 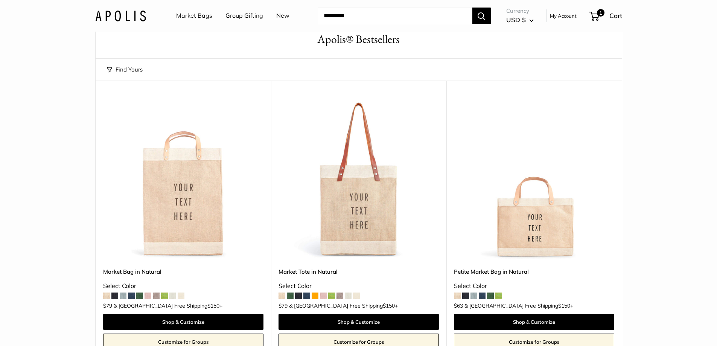 I want to click on a: My Account, so click(x=563, y=16).